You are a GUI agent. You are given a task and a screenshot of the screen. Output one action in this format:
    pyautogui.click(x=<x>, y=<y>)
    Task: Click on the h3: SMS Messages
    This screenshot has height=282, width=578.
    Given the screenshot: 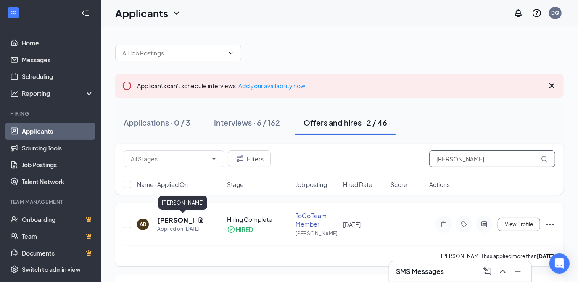 What is the action you would take?
    pyautogui.click(x=420, y=272)
    